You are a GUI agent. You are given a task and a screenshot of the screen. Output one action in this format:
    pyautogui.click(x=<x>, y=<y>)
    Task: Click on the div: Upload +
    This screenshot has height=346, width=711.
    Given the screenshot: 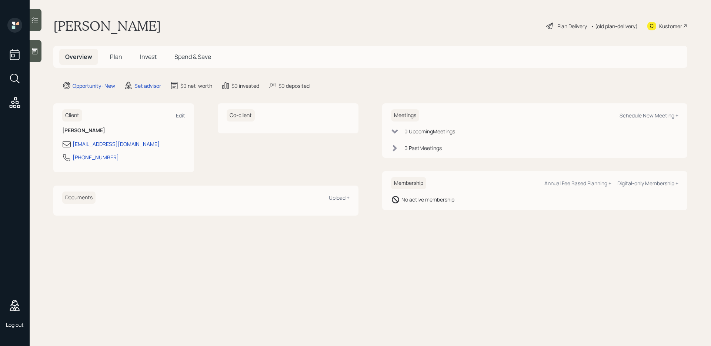 What is the action you would take?
    pyautogui.click(x=339, y=197)
    